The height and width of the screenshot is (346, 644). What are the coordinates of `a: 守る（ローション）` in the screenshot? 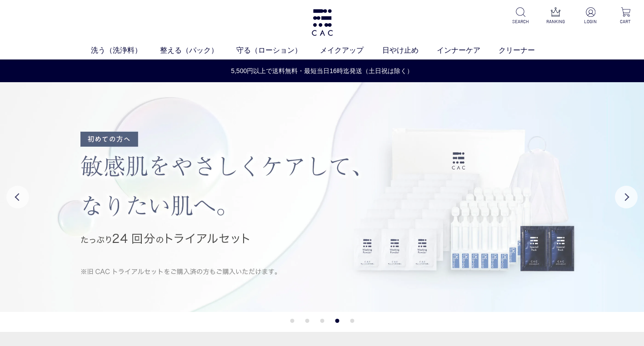 It's located at (278, 51).